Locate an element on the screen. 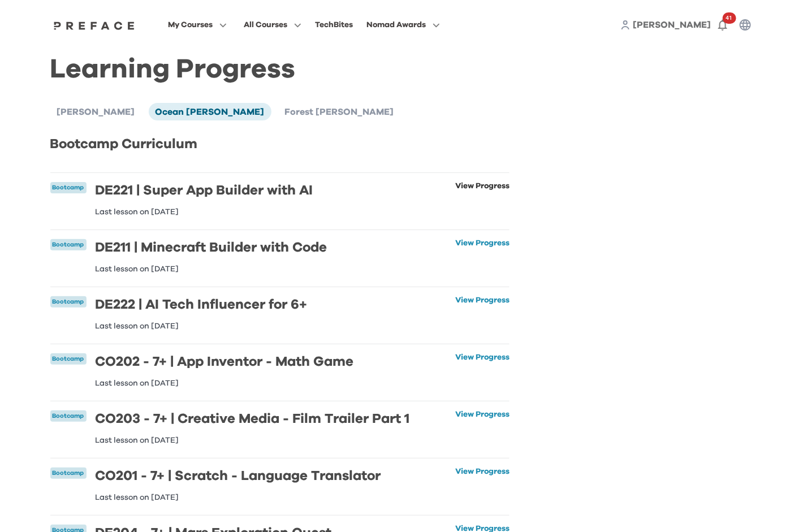 The height and width of the screenshot is (532, 807). h1: Learning Progress is located at coordinates (280, 70).